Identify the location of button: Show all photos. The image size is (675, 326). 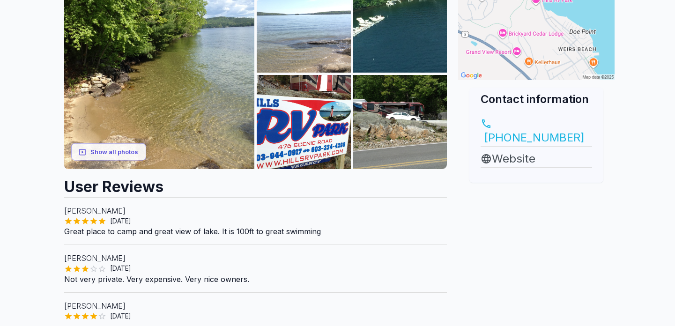
(109, 152).